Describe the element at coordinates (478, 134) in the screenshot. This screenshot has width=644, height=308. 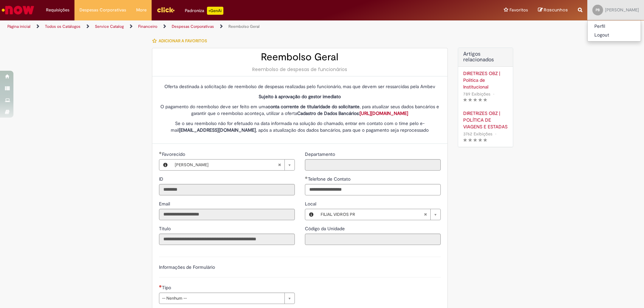
I see `span: 3762 Exibições` at that location.